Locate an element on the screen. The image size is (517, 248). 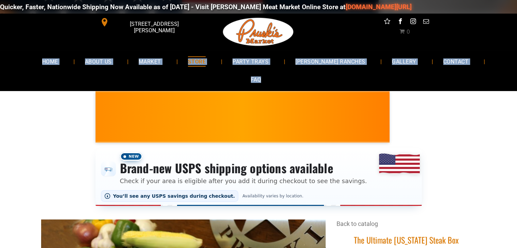
div: Breadcrumbs is located at coordinates (406, 227).